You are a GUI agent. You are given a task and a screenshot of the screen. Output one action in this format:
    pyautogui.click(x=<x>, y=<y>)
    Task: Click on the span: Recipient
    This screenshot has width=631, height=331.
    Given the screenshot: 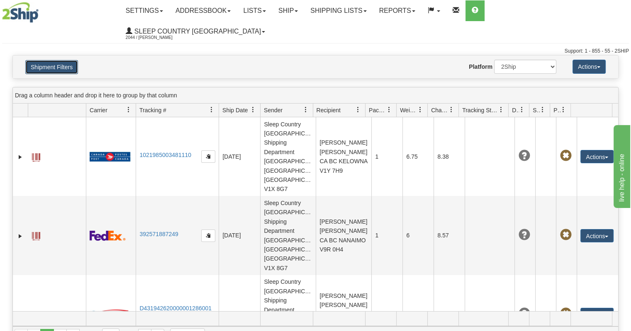 What is the action you would take?
    pyautogui.click(x=329, y=110)
    